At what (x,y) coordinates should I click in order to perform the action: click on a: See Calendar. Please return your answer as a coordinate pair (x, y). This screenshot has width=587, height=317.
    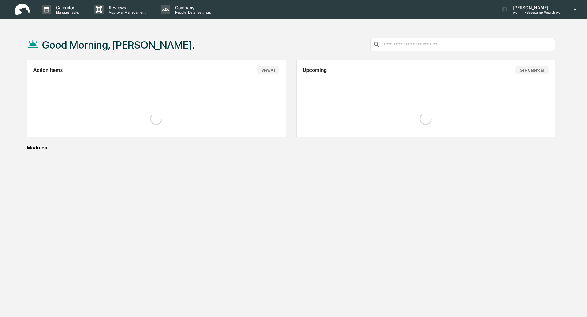
    Looking at the image, I should click on (532, 70).